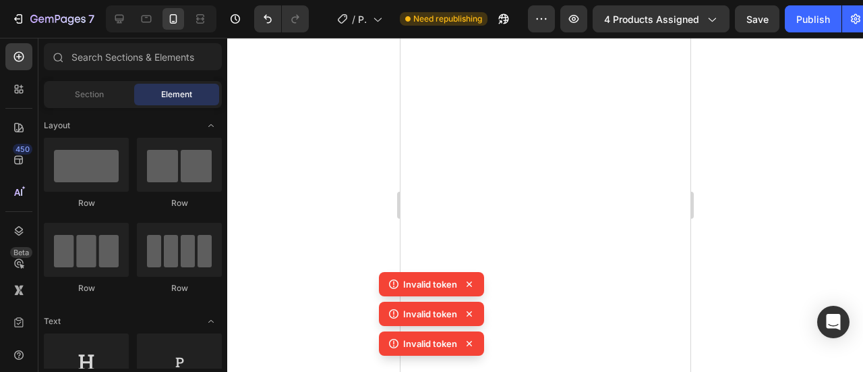 The width and height of the screenshot is (863, 372). What do you see at coordinates (813, 19) in the screenshot?
I see `div: Publish` at bounding box center [813, 19].